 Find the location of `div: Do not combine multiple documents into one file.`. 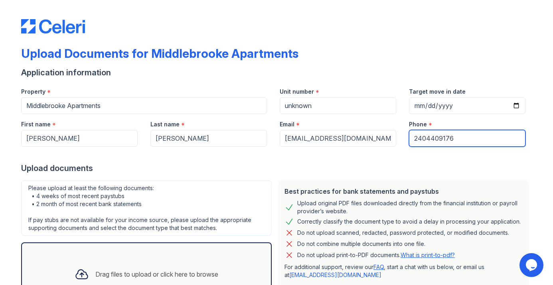

div: Do not combine multiple documents into one file. is located at coordinates (361, 244).